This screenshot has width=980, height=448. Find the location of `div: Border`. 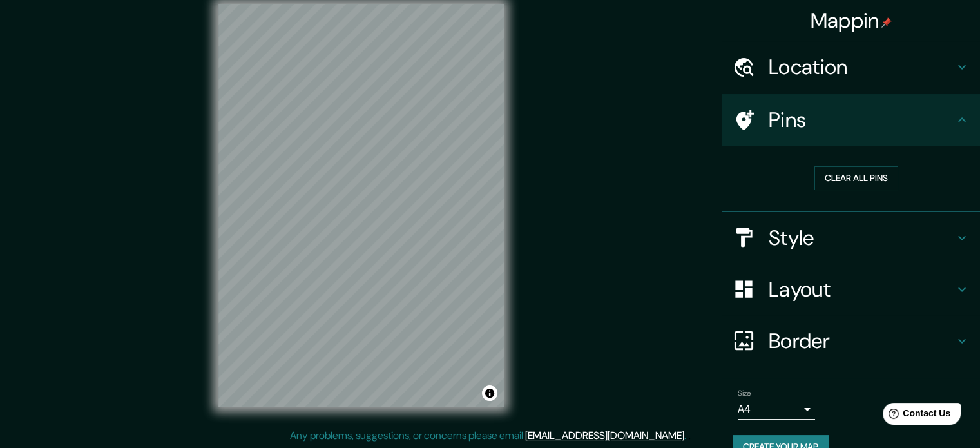

div: Border is located at coordinates (851, 341).